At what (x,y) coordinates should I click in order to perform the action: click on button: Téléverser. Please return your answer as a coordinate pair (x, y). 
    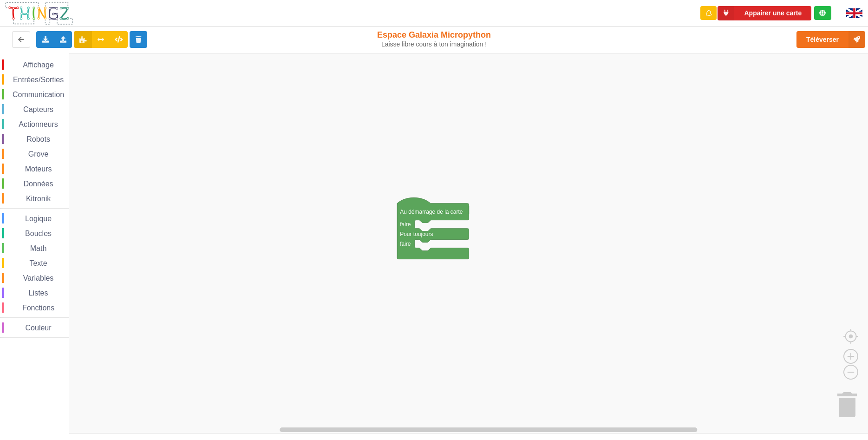
    Looking at the image, I should click on (831, 40).